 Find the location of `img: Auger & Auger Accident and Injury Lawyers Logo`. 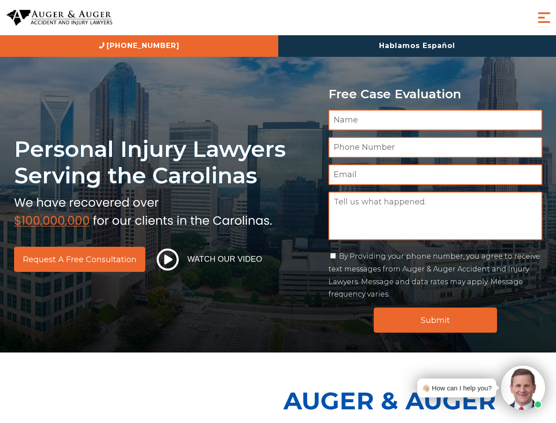

img: Auger & Auger Accident and Injury Lawyers Logo is located at coordinates (59, 18).